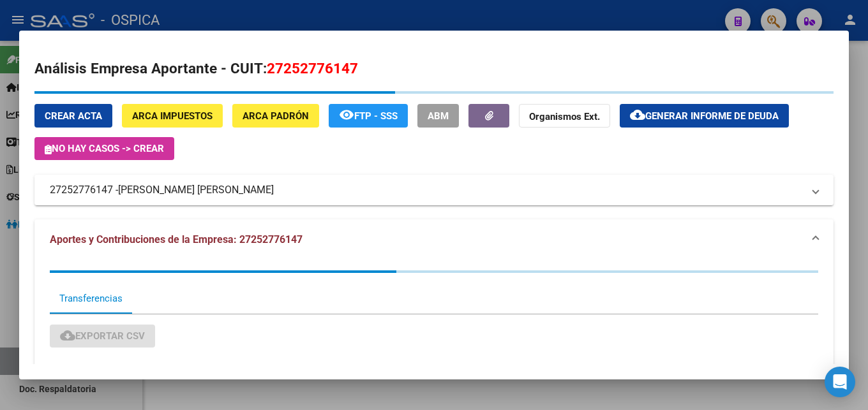  What do you see at coordinates (426, 190) in the screenshot?
I see `mat-panel-title: 27252776147 -` at bounding box center [426, 190].